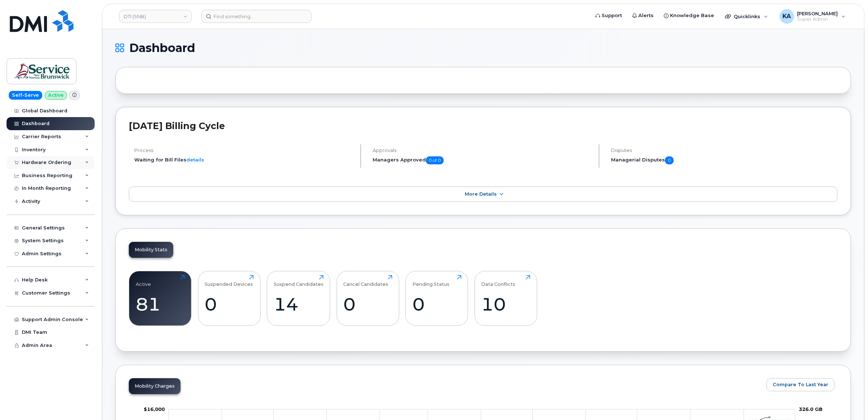  What do you see at coordinates (162, 48) in the screenshot?
I see `span: Dashboard` at bounding box center [162, 48].